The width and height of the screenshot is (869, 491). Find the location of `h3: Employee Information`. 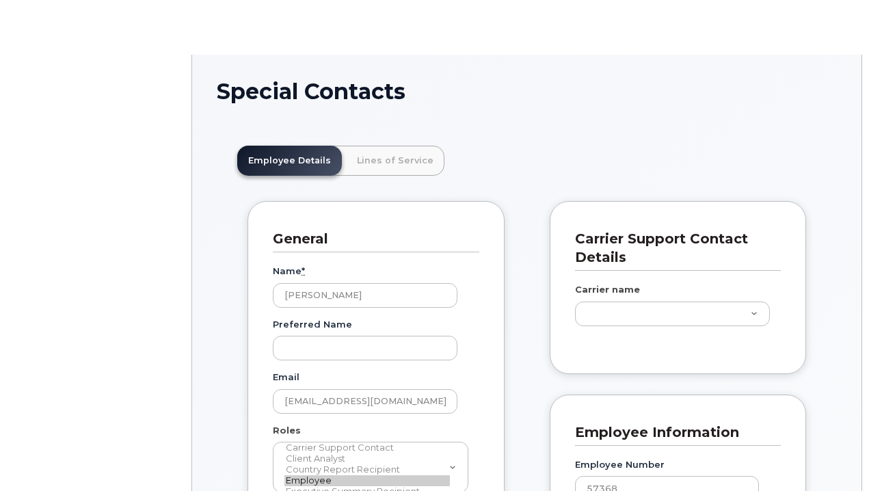

h3: Employee Information is located at coordinates (673, 432).